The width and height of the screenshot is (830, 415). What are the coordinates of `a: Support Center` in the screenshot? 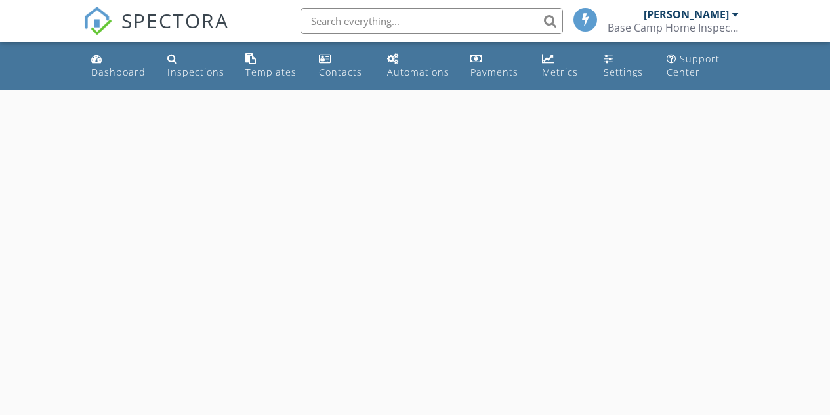 It's located at (703, 66).